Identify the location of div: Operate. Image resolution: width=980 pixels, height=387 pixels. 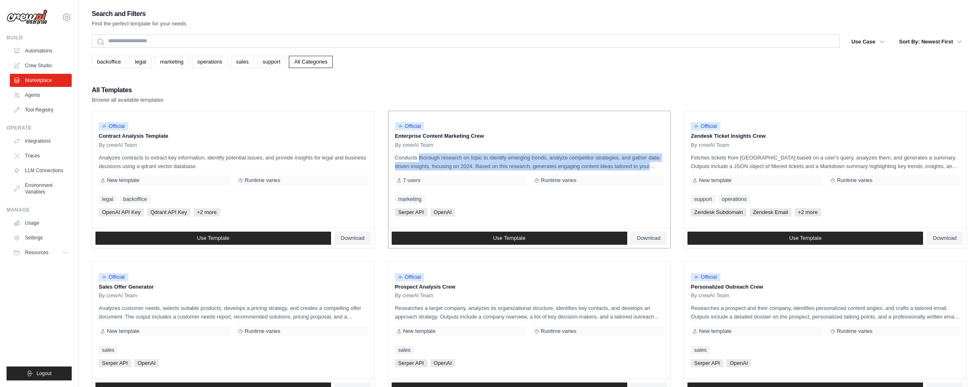
(39, 128).